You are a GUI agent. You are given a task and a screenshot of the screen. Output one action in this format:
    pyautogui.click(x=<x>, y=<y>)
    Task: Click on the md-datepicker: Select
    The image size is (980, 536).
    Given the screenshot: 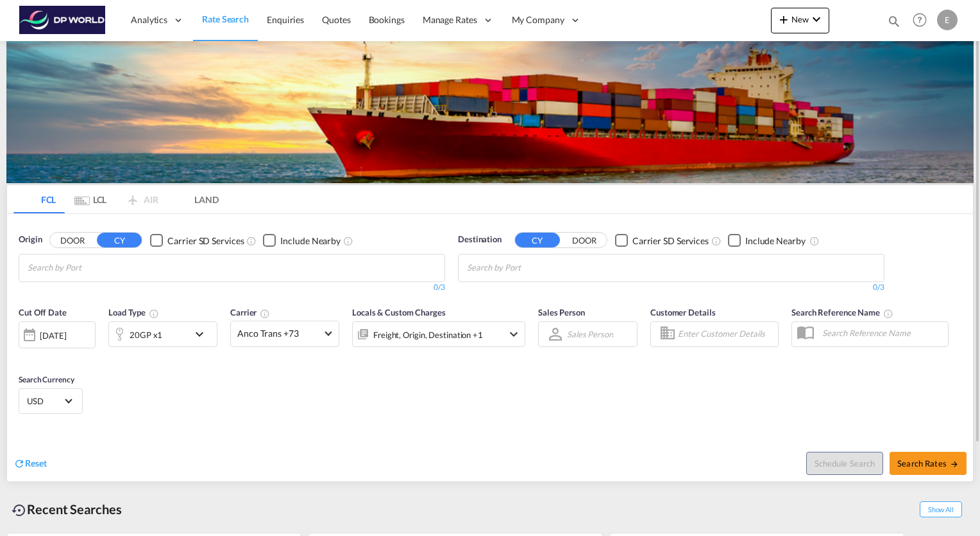 What is the action you would take?
    pyautogui.click(x=23, y=355)
    